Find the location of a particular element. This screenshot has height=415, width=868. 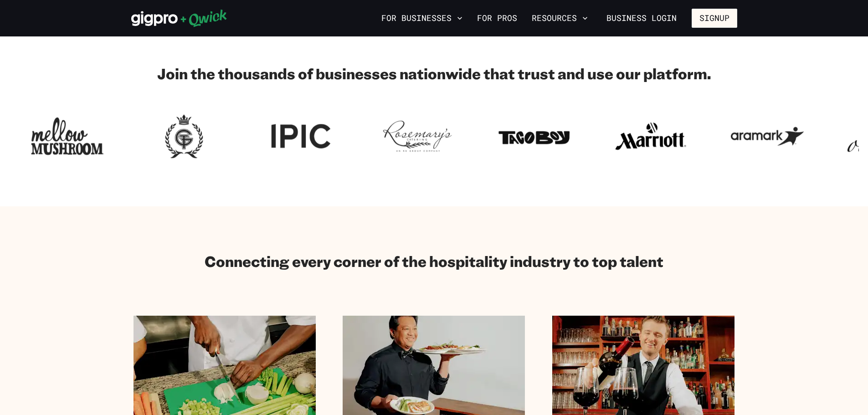

a: For Pros is located at coordinates (497, 18).